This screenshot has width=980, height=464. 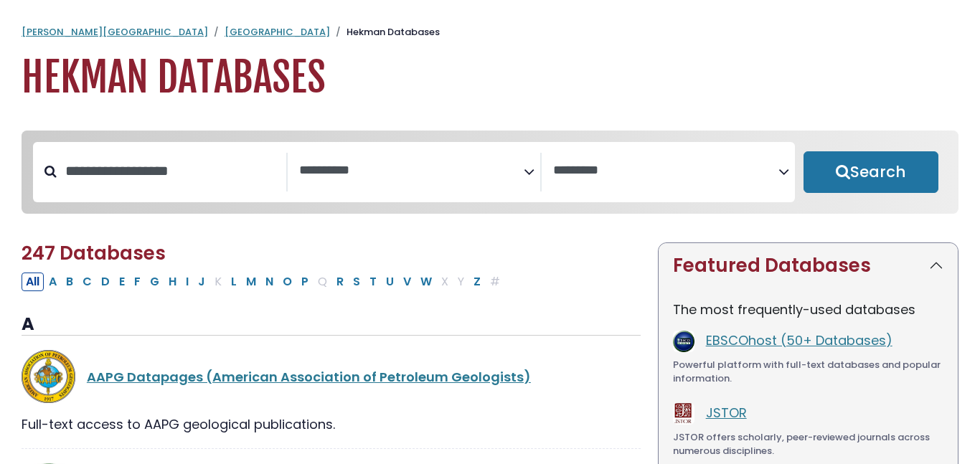 What do you see at coordinates (122, 282) in the screenshot?
I see `button: Filter Results E` at bounding box center [122, 282].